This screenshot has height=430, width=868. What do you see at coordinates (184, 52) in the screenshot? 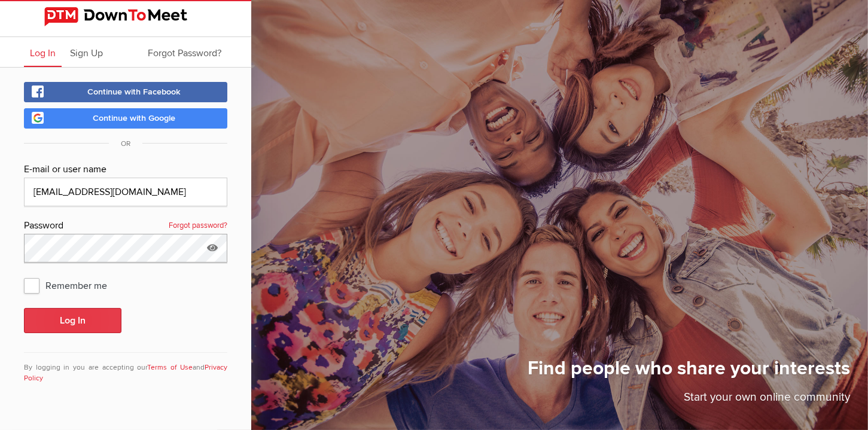
I see `a: Forgot Password?` at bounding box center [184, 52].